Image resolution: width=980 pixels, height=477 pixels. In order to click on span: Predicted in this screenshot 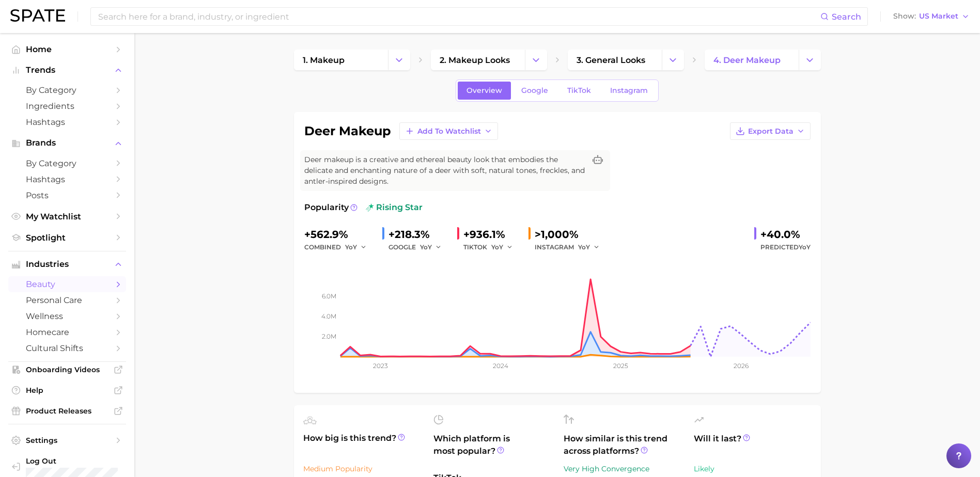, I will do `click(785, 247)`.